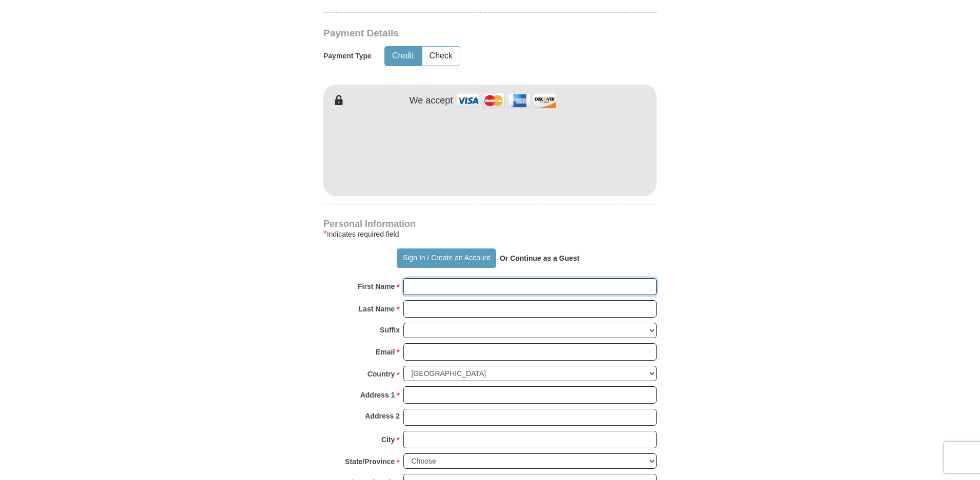 The image size is (980, 480). What do you see at coordinates (454, 33) in the screenshot?
I see `h3: Payment Details` at bounding box center [454, 33].